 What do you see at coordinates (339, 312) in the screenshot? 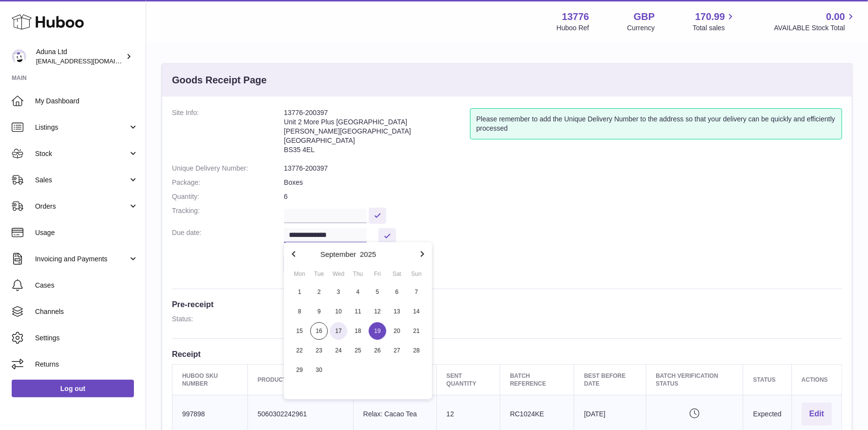
I see `button: 10` at bounding box center [339, 312].